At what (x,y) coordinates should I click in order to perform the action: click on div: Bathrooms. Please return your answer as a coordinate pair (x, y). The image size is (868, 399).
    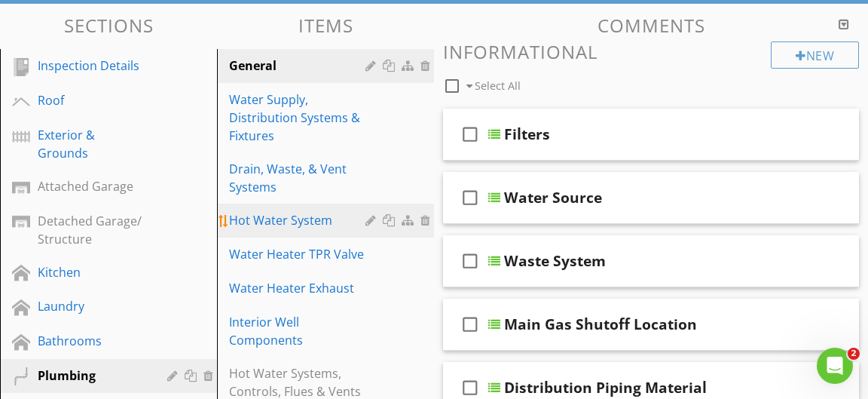
    Looking at the image, I should click on (91, 341).